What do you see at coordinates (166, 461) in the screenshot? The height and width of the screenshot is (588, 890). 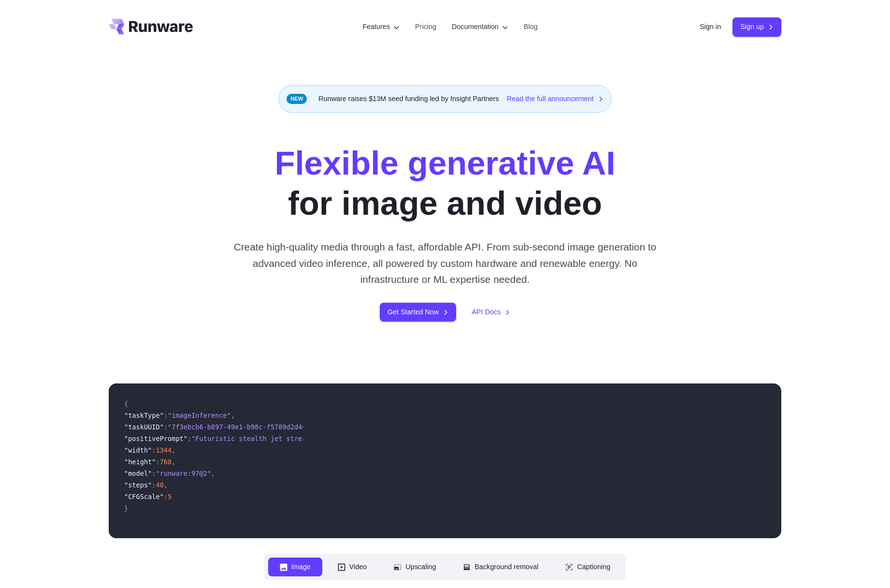 I see `span: 768` at bounding box center [166, 461].